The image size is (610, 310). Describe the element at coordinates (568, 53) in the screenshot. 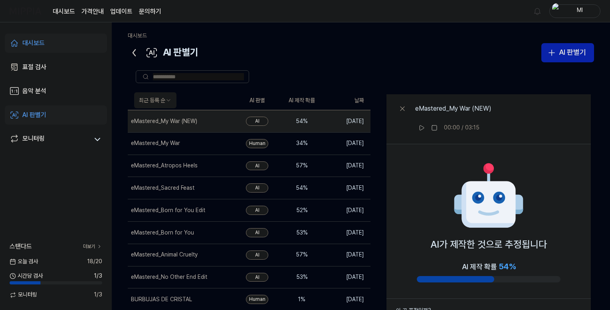

I see `button: AI 판별기` at that location.